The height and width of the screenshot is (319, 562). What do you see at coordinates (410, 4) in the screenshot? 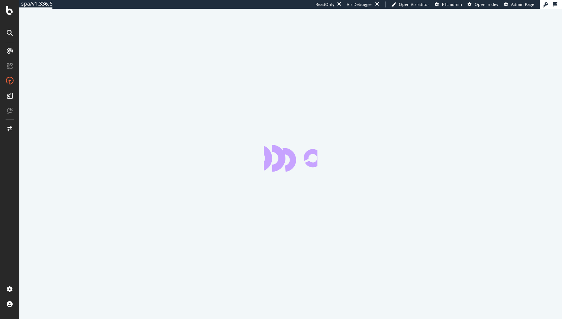
I see `a: Open Viz Editor` at bounding box center [410, 4].